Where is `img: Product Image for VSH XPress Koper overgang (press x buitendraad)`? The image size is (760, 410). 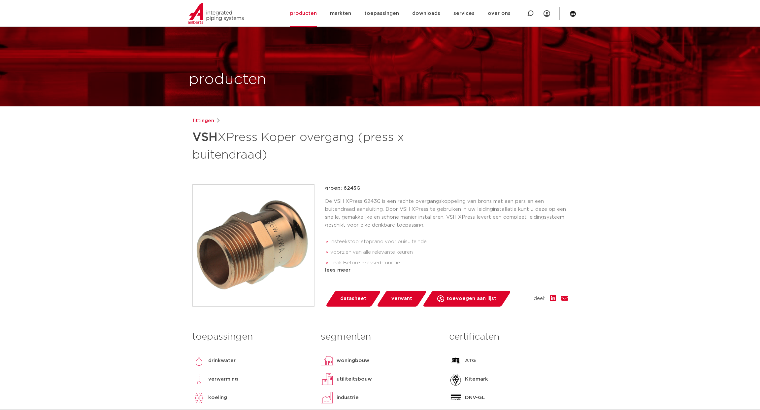
img: Product Image for VSH XPress Koper overgang (press x buitendraad) is located at coordinates (253, 245).